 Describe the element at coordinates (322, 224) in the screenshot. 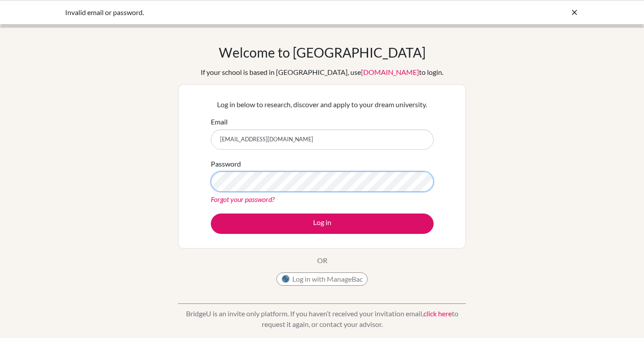

I see `button: Log in` at that location.